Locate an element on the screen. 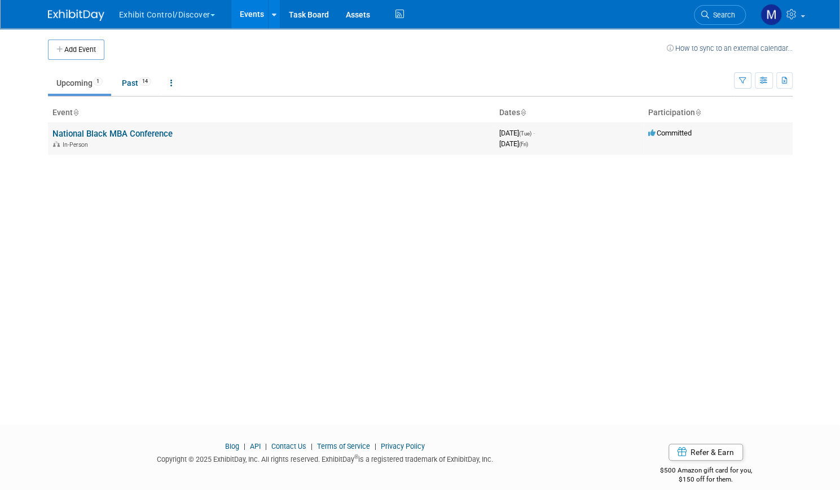 This screenshot has width=840, height=490. a: Sort by Participation Type is located at coordinates (698, 112).